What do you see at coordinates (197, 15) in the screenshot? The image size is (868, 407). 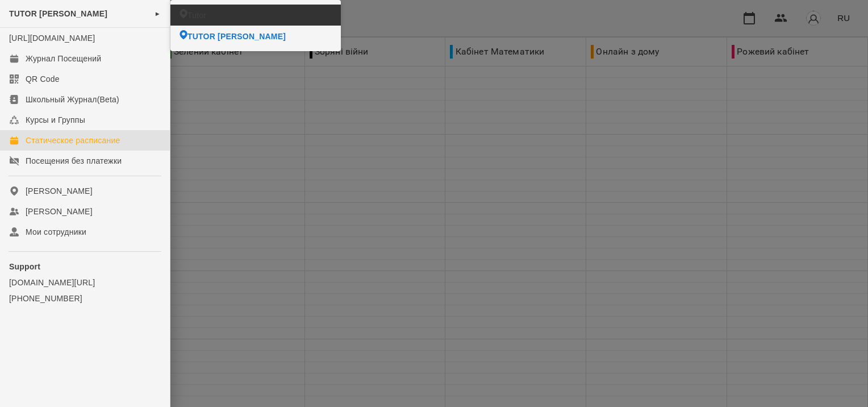 I see `span: Tutor` at bounding box center [197, 15].